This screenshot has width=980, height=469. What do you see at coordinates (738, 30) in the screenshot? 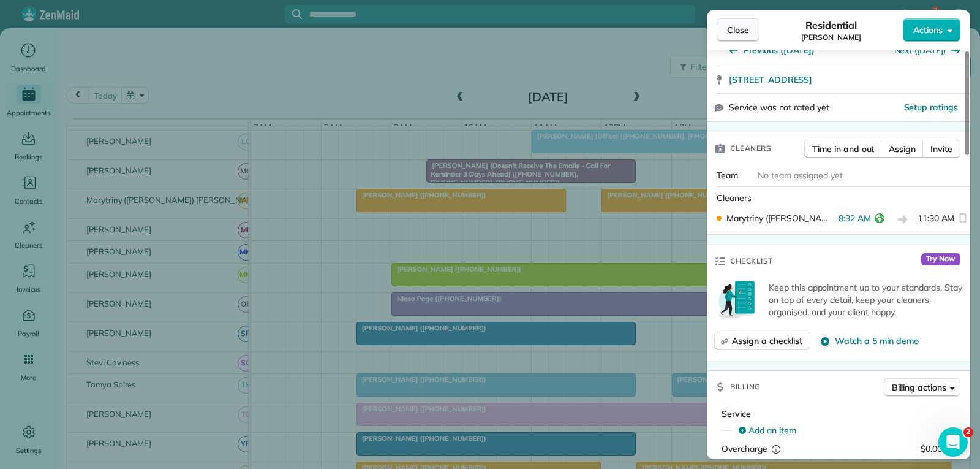
I see `span: Close` at bounding box center [738, 30].